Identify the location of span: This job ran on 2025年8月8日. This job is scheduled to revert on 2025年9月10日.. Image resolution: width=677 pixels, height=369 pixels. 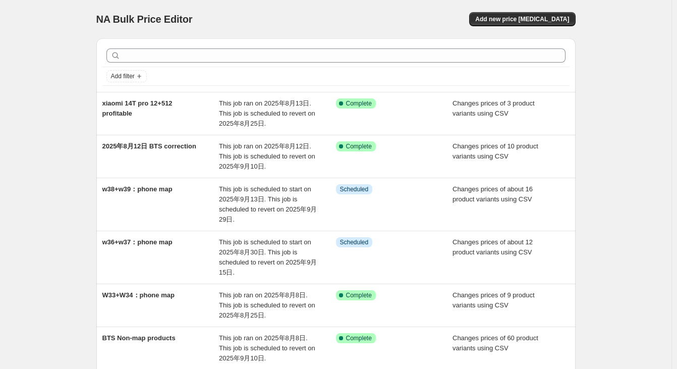
(267, 347).